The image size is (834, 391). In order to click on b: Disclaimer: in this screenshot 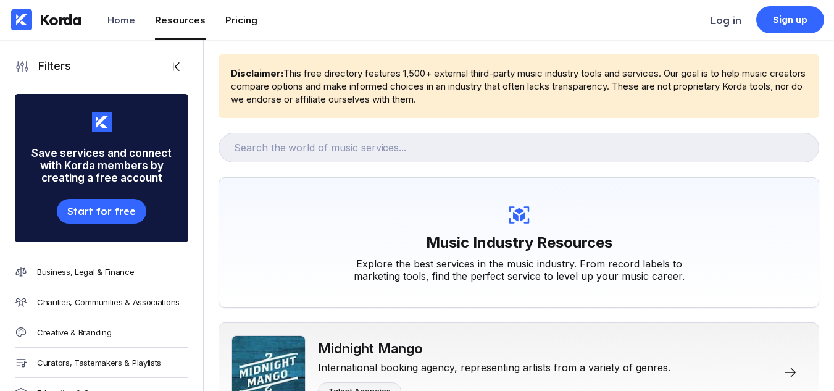, I will do `click(257, 73)`.